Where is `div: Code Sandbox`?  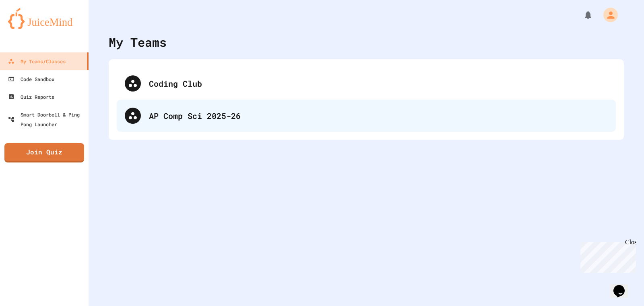 div: Code Sandbox is located at coordinates (31, 79).